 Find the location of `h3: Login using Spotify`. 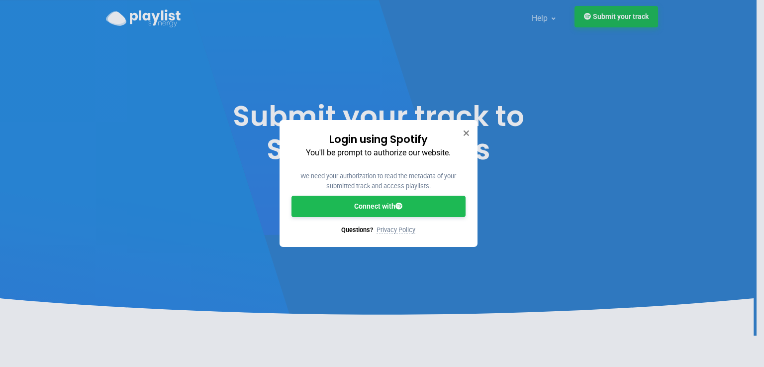

h3: Login using Spotify is located at coordinates (379, 139).